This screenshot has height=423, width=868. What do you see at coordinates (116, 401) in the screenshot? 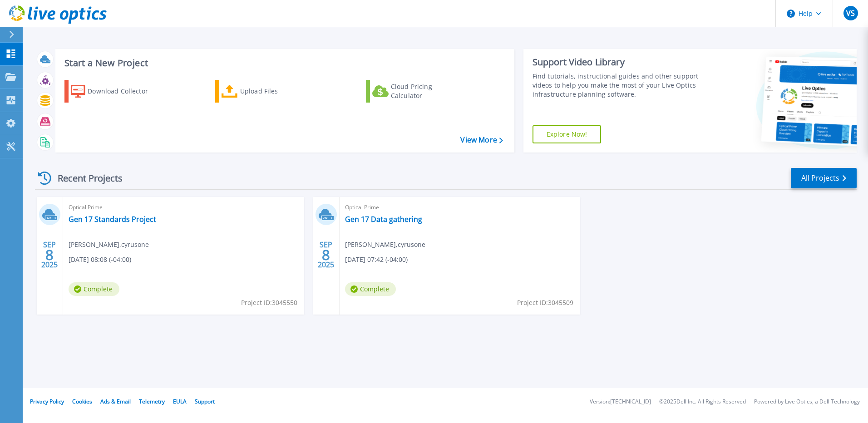
I see `a: Ads & Email` at bounding box center [116, 401].